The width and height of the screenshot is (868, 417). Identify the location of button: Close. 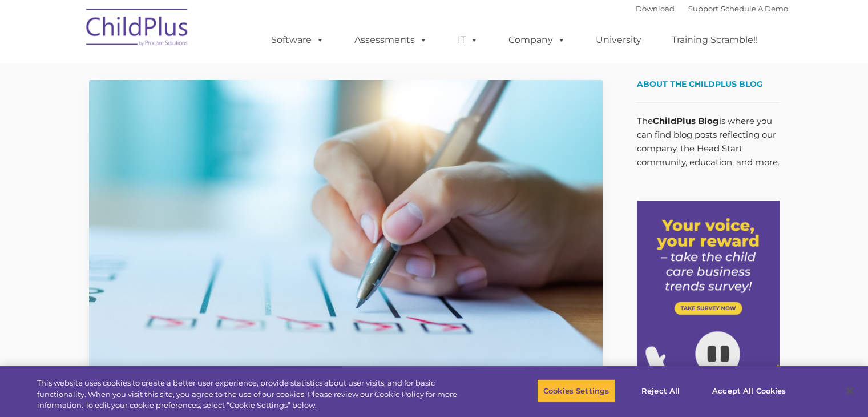
(850, 391).